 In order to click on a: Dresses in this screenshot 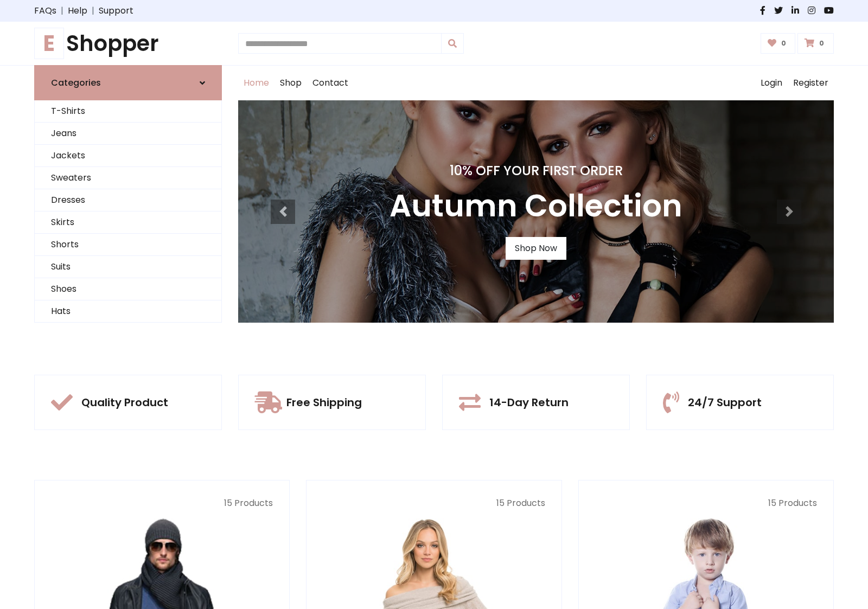, I will do `click(128, 200)`.